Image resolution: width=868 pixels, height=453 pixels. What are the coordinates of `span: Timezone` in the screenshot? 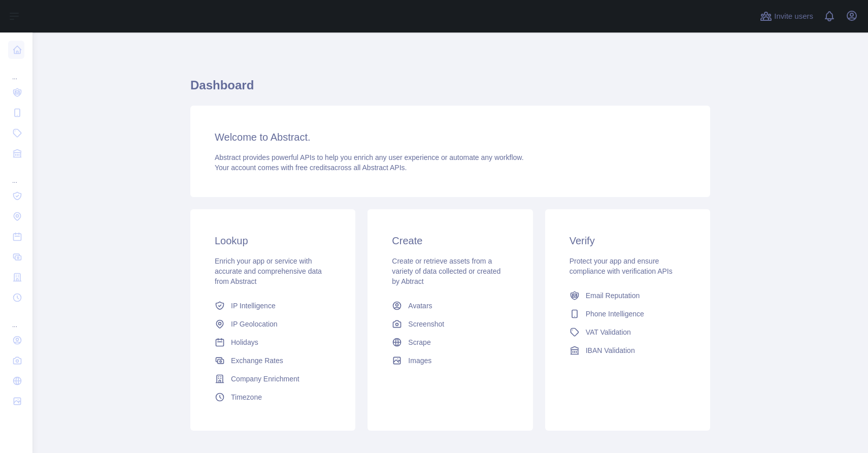 It's located at (246, 397).